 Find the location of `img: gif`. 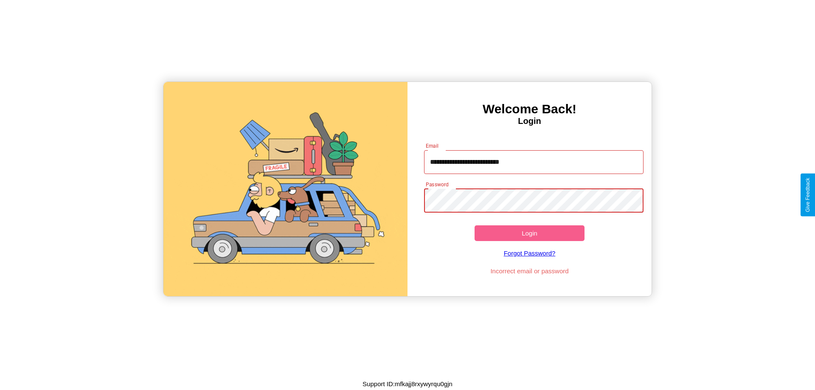

img: gif is located at coordinates (285, 189).